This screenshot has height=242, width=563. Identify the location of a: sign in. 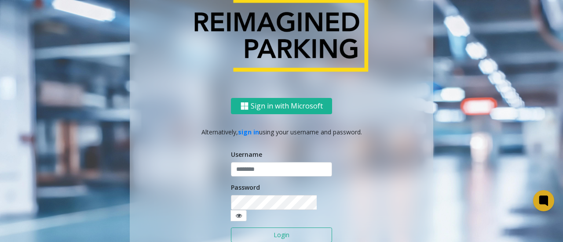
(248, 132).